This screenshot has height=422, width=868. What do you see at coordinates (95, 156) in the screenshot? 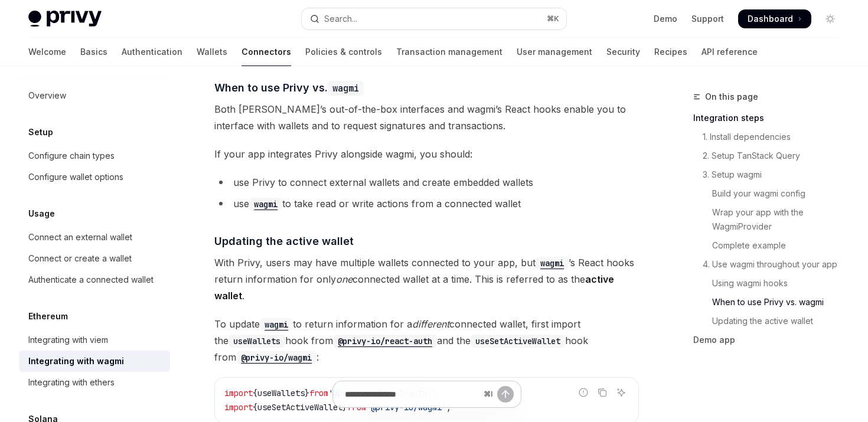
I see `a: Configure chain types` at bounding box center [95, 156].